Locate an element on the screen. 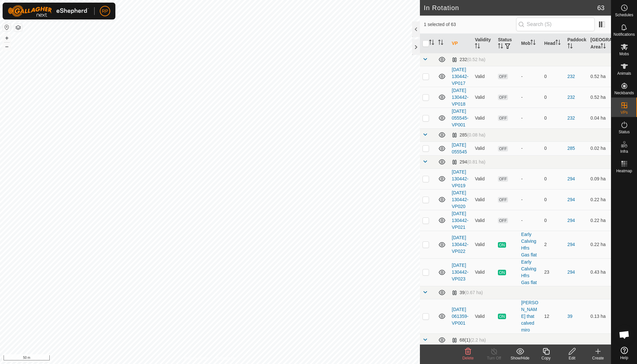 The image size is (637, 364). div: 232 is located at coordinates (468, 60).